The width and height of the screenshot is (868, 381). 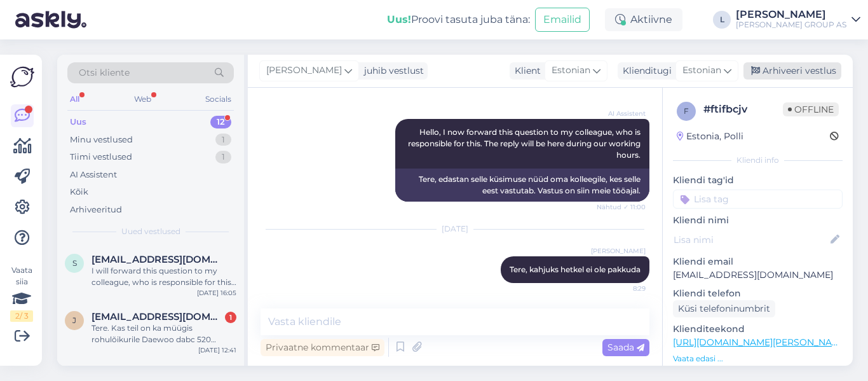 I want to click on span: Saada, so click(x=626, y=347).